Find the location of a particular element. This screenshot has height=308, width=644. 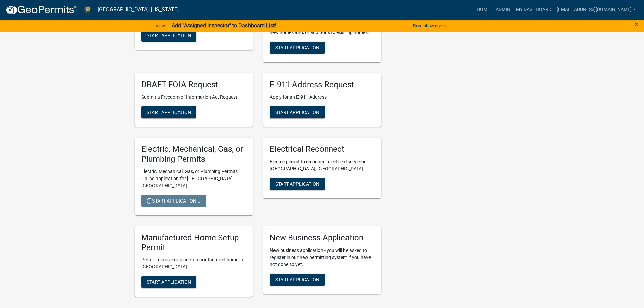

h5: Electric, Mechanical, Gas, or Plumbing Permits is located at coordinates (193, 154).